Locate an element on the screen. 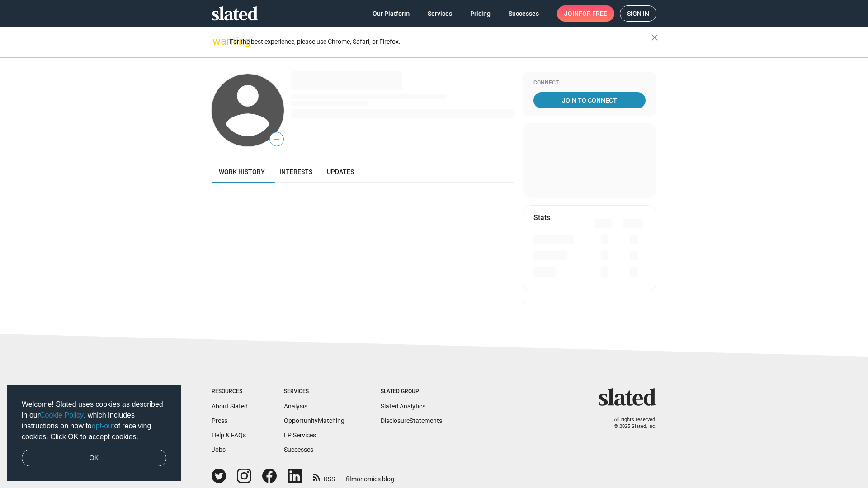  span: Welcome! Slated uses cookies as described in our , which includes instructions on how to of recei... is located at coordinates (94, 421).